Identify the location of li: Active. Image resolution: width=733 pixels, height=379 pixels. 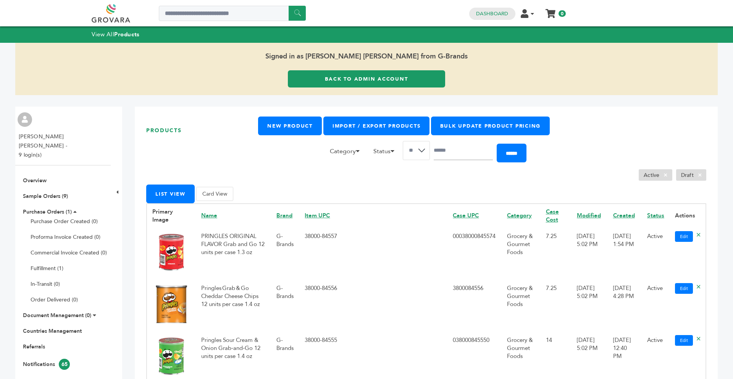
(656, 175).